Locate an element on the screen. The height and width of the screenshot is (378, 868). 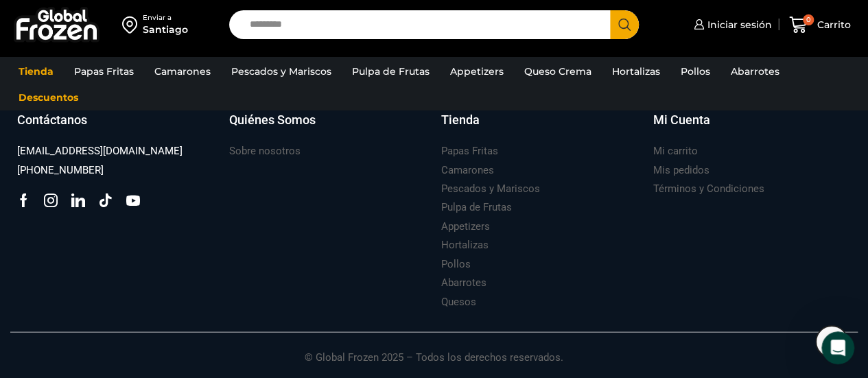
h3: Pescados y Mariscos is located at coordinates (490, 189).